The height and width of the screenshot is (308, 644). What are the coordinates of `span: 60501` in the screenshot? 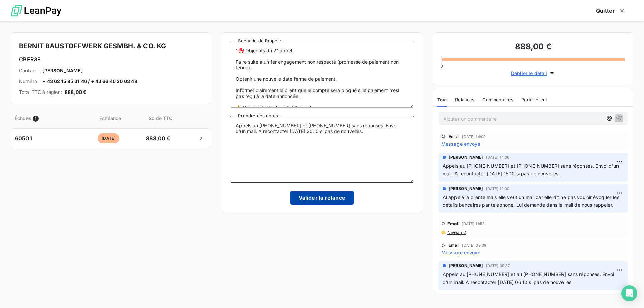 It's located at (24, 139).